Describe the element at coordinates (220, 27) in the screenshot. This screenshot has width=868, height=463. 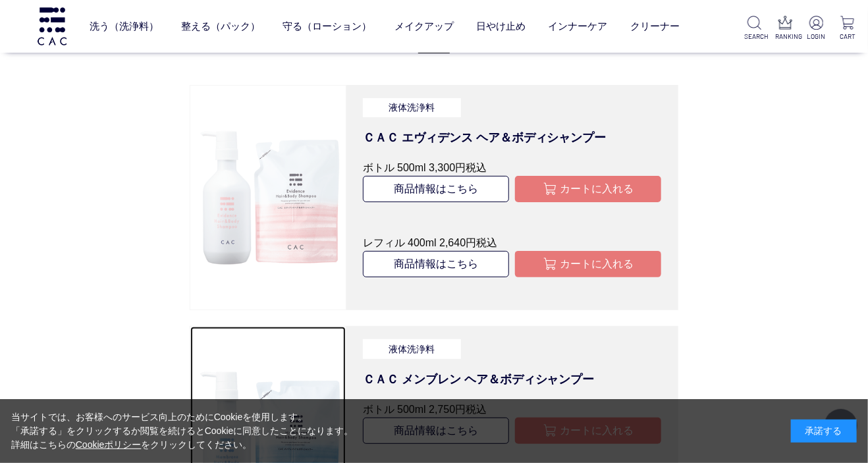
I see `a: 整える（パック）` at that location.